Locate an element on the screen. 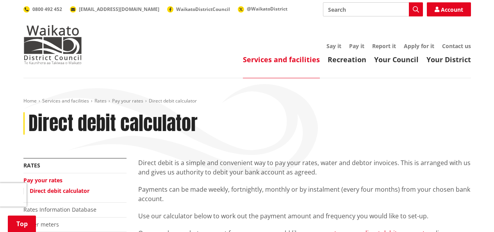 This screenshot has width=494, height=232. a: Say it is located at coordinates (334, 46).